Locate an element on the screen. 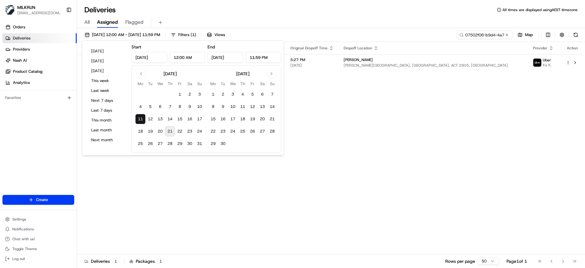 The height and width of the screenshot is (268, 585). span: Deliveries is located at coordinates (22, 38).